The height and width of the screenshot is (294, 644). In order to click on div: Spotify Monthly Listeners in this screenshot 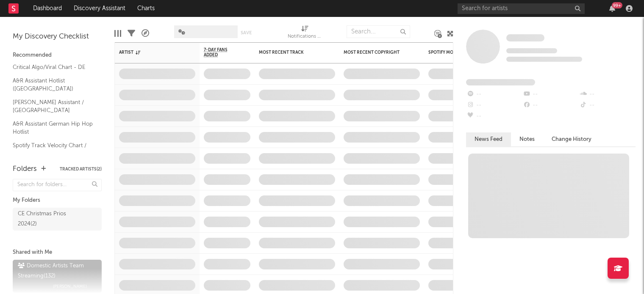, I will do `click(460, 52)`.